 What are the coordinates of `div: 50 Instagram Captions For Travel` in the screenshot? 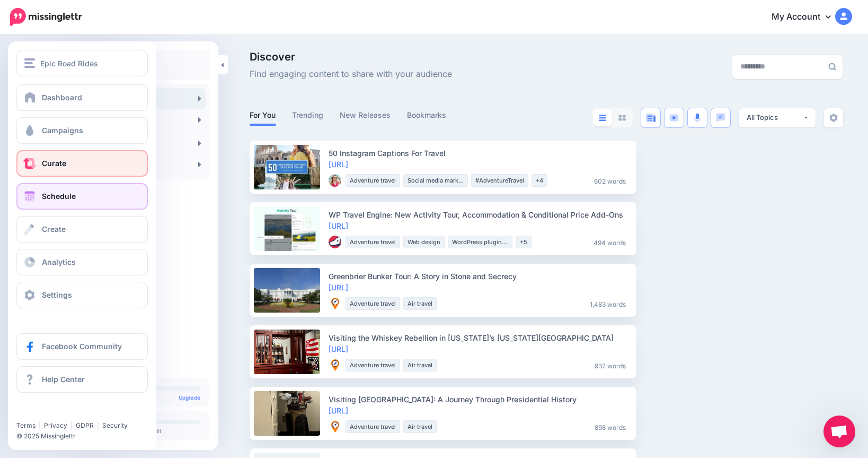 It's located at (480, 153).